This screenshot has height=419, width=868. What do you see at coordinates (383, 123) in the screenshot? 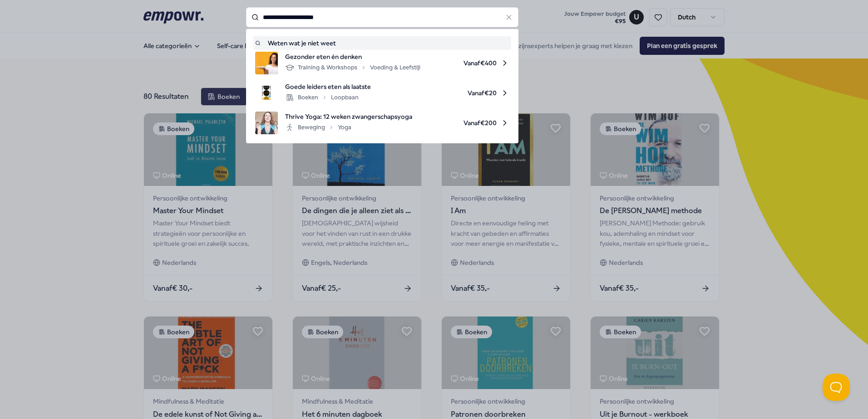
I see `a: product imageThrive Yoga: 12 weken zwangerschapsyogaBewegingYogaVanaf€200` at bounding box center [383, 123].